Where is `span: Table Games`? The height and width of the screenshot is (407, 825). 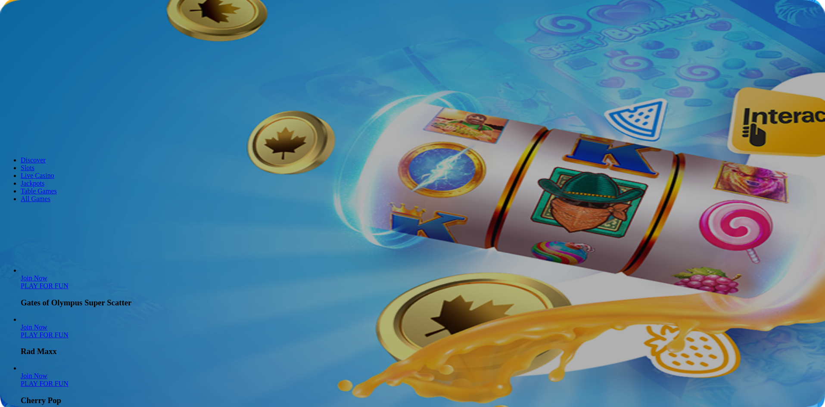 span: Table Games is located at coordinates (39, 191).